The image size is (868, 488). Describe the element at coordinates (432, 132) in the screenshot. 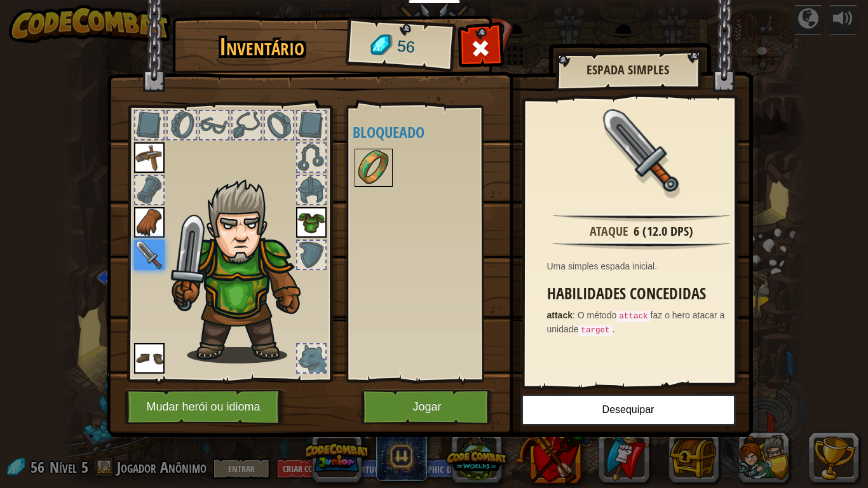

I see `h4: Bloqueado` at that location.